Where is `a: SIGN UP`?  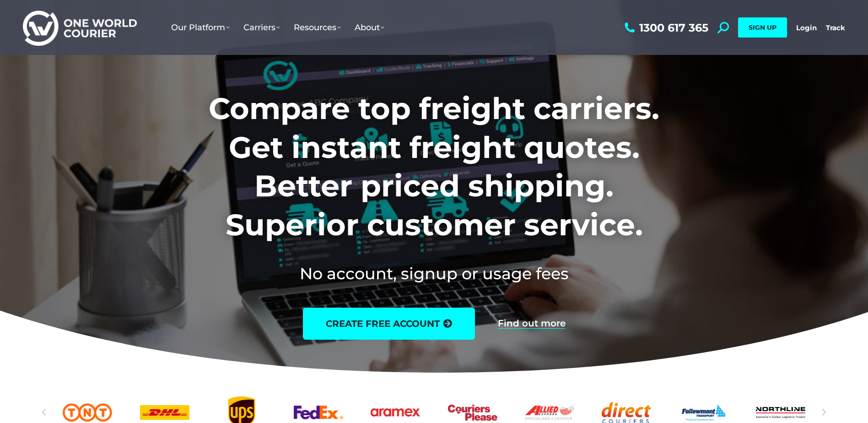 a: SIGN UP is located at coordinates (762, 27).